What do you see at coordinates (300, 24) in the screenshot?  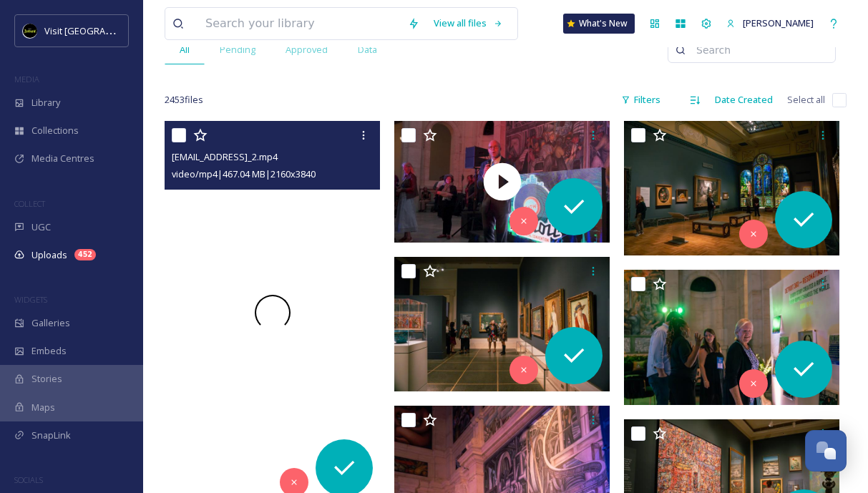 I see `input: Search your library` at bounding box center [300, 24].